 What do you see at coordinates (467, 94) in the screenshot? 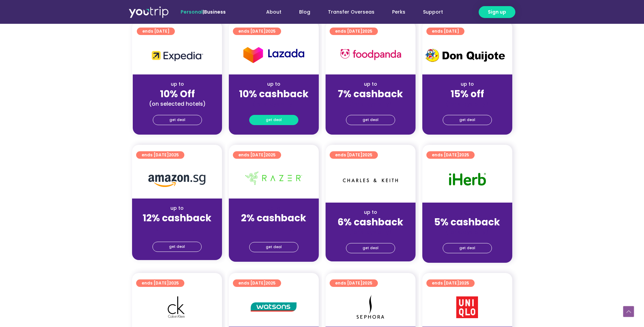
I see `strong: 15% off` at bounding box center [467, 94].